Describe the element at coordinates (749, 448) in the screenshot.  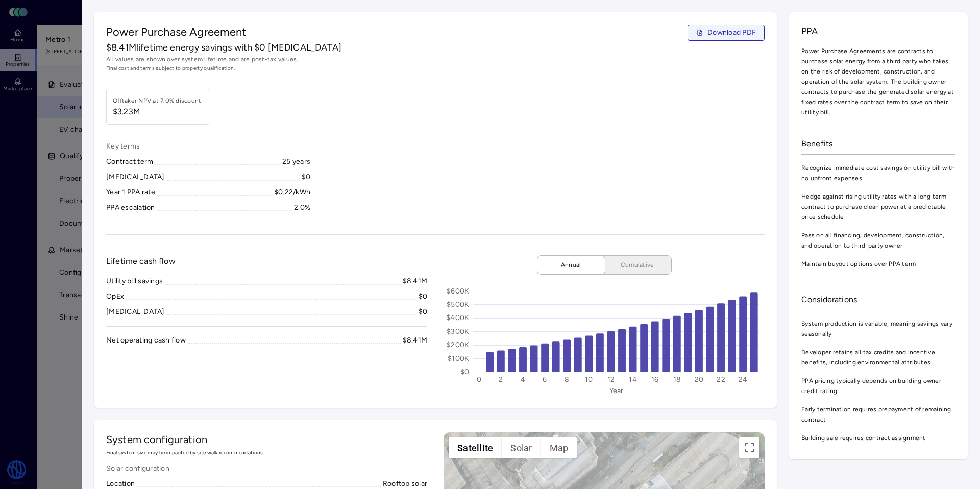
I see `button: Toggle fullscreen view` at that location.